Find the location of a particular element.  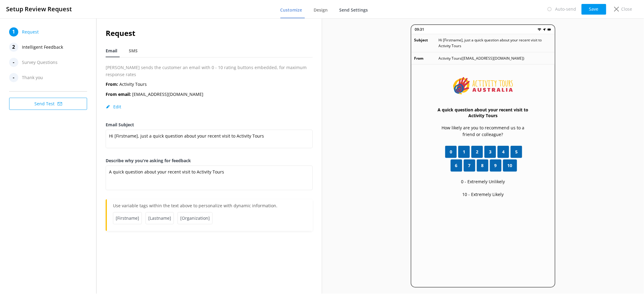

p: Subject is located at coordinates (427, 43).